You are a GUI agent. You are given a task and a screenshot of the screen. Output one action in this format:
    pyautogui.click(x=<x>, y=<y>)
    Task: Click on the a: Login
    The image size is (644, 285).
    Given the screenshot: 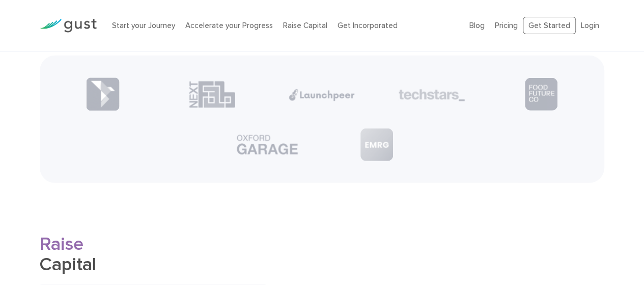 What is the action you would take?
    pyautogui.click(x=590, y=25)
    